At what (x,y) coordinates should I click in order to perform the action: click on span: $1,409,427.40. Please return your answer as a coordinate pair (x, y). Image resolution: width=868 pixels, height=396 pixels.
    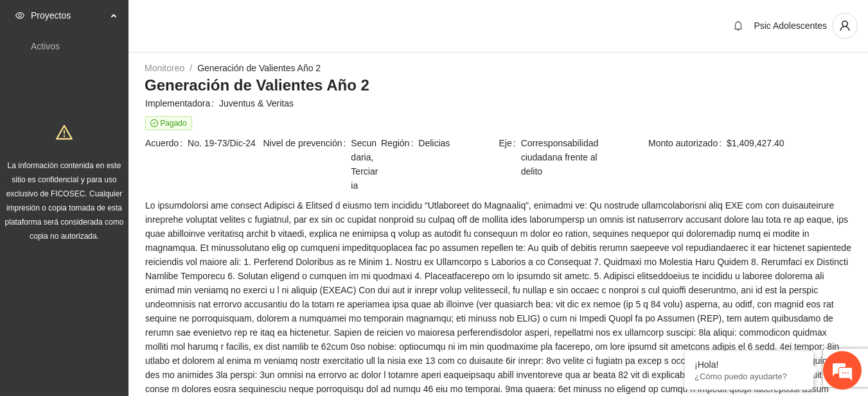
    Looking at the image, I should click on (788, 143).